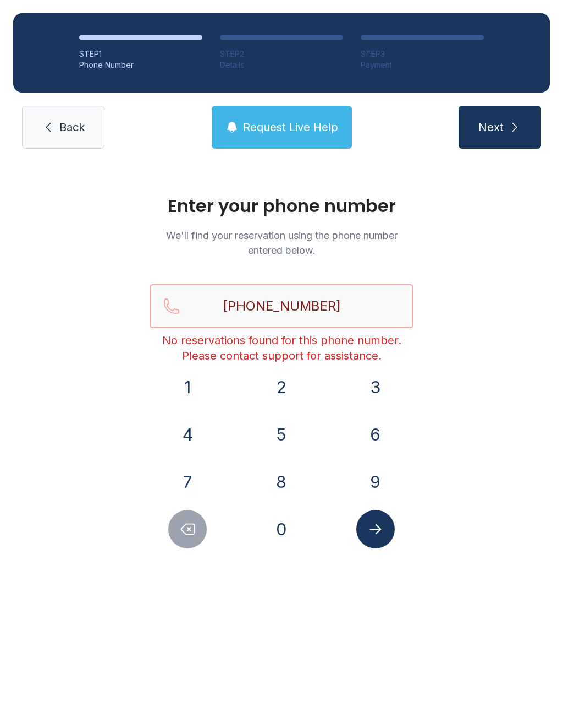 The width and height of the screenshot is (563, 728). What do you see at coordinates (492, 127) in the screenshot?
I see `span: Next` at bounding box center [492, 127].